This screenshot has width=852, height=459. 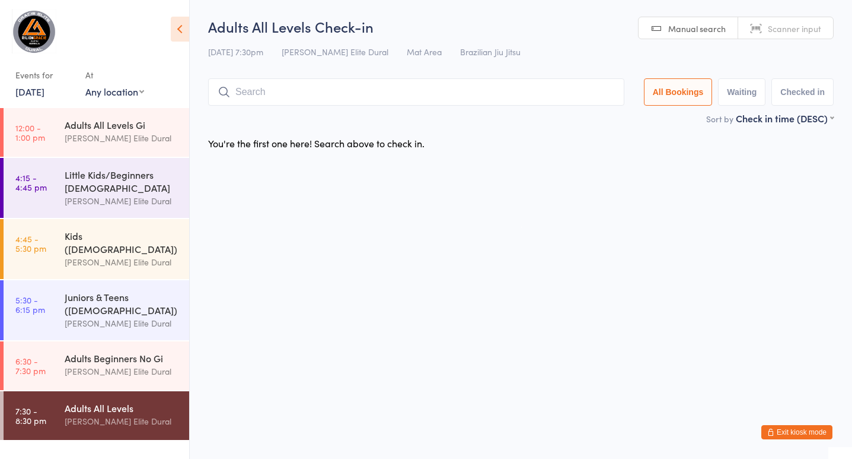 What do you see at coordinates (44, 75) in the screenshot?
I see `div: Events for` at bounding box center [44, 75].